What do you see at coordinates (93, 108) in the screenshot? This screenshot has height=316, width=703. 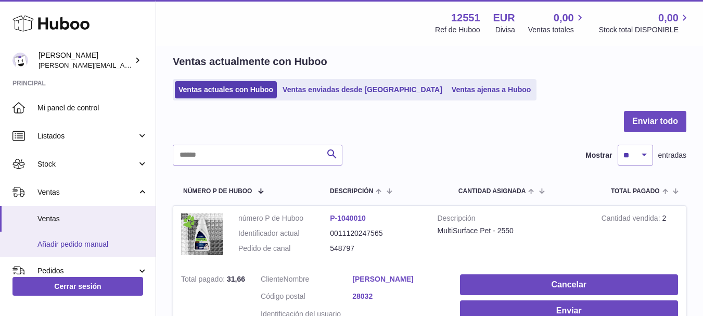 I see `span: Mi panel de control` at bounding box center [93, 108].